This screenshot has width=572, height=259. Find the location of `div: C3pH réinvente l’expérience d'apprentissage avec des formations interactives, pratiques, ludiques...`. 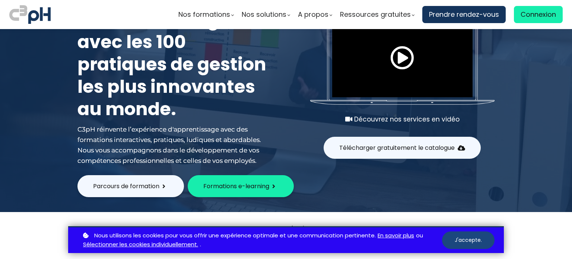

div: C3pH réinvente l’expérience d'apprentissage avec des formations interactives, pratiques, ludiques... is located at coordinates (174, 145).